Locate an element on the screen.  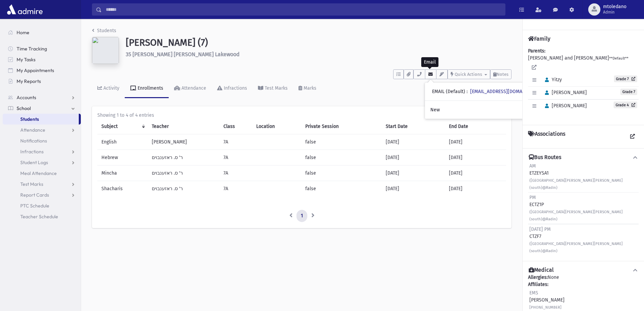
span: My Appointments is located at coordinates (35, 70).